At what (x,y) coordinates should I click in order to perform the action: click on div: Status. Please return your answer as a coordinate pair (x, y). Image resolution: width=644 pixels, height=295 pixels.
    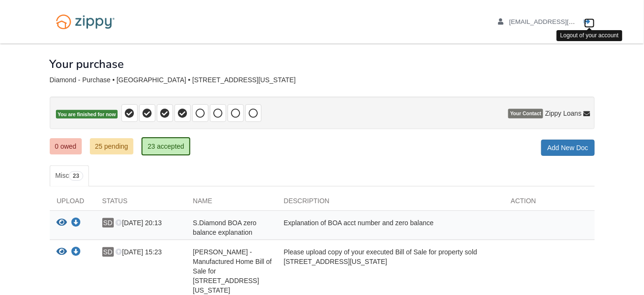
    Looking at the image, I should click on (141, 203).